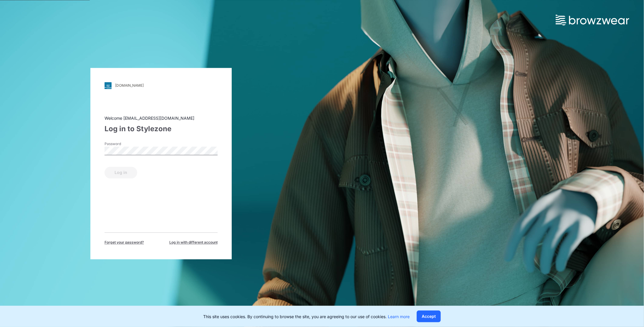  Describe the element at coordinates (194, 242) in the screenshot. I see `span: Log in with different account` at that location.